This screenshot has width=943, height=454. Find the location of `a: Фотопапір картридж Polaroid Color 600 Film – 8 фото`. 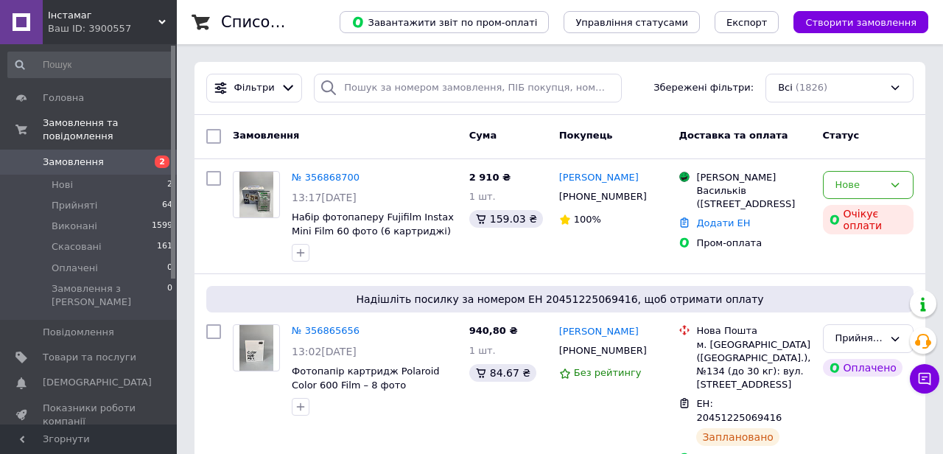

a: Фотопапір картридж Polaroid Color 600 Film – 8 фото is located at coordinates (365, 378).